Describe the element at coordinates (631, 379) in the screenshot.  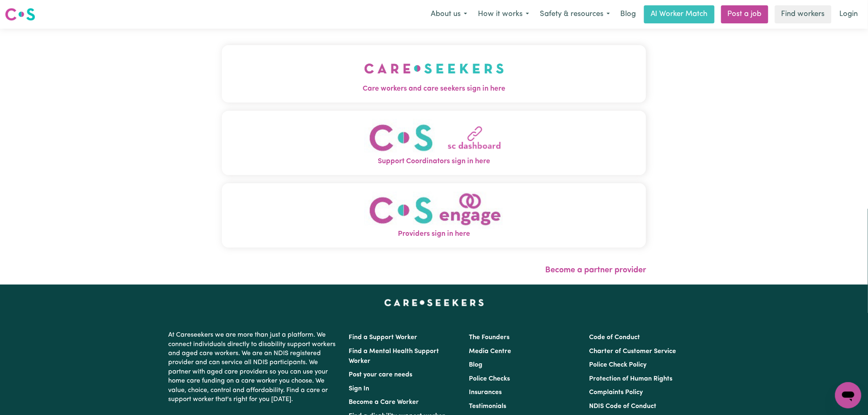
I see `a: Protection of Human Rights` at that location.